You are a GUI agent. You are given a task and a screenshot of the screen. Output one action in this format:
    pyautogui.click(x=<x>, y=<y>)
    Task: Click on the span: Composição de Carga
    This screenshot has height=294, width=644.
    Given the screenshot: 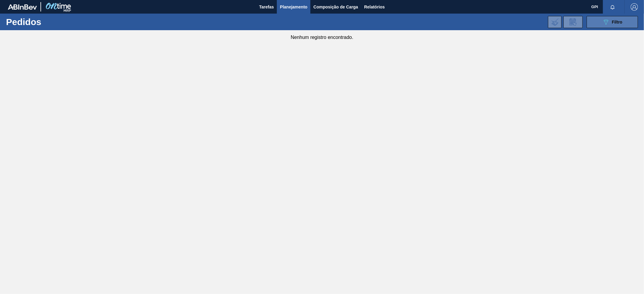 What is the action you would take?
    pyautogui.click(x=336, y=7)
    